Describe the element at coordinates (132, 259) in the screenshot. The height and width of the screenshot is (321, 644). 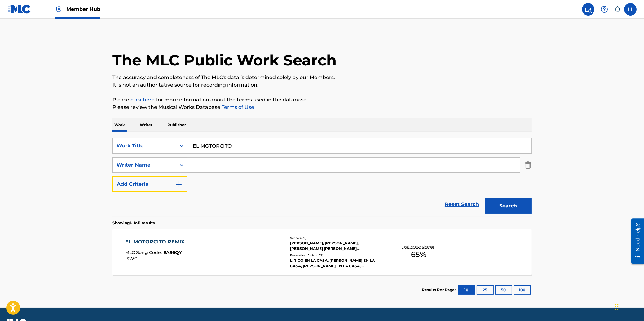
I see `span: ISWC :` at that location.